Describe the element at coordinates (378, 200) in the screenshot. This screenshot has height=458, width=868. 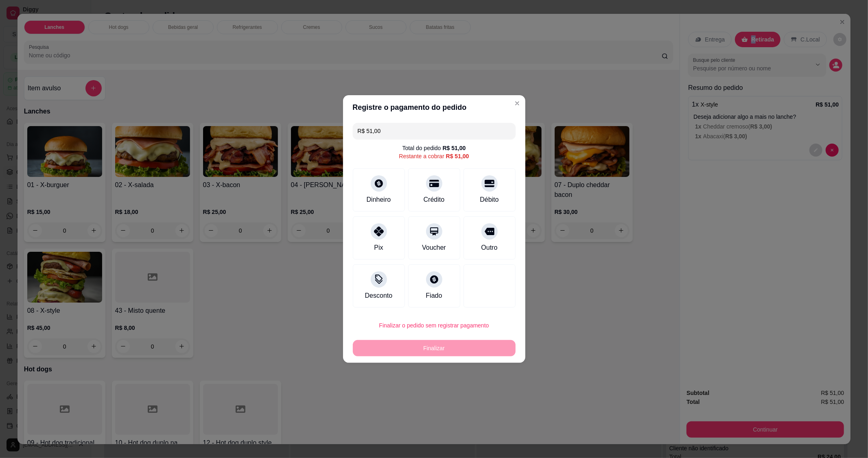
I see `div: Dinheiro` at that location.